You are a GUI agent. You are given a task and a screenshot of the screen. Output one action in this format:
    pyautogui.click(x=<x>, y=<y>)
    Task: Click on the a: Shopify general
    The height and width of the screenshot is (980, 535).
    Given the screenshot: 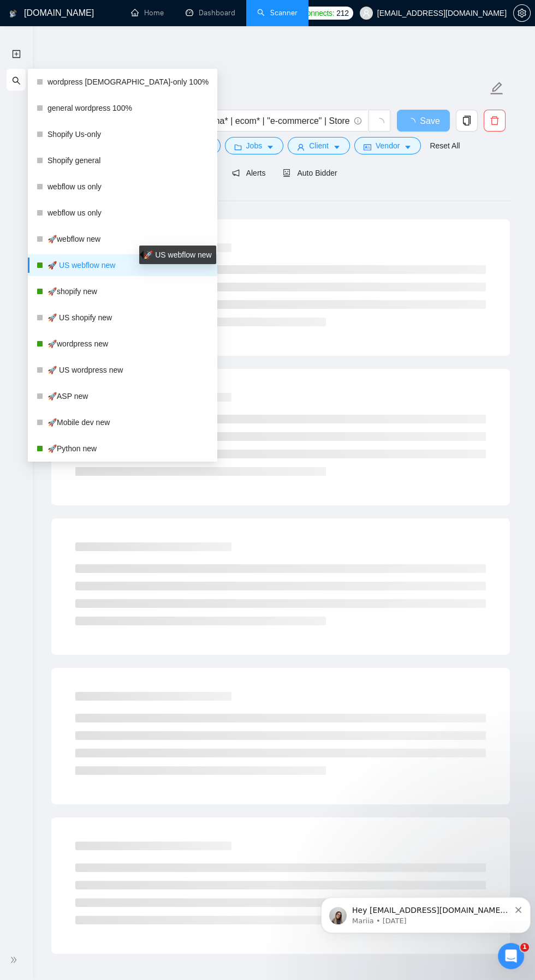 What is the action you would take?
    pyautogui.click(x=128, y=160)
    